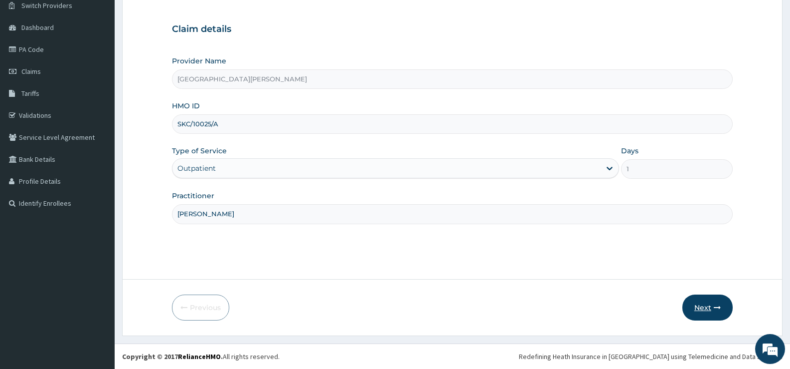  What do you see at coordinates (173, 356) in the screenshot?
I see `strong: Copyright © 2017 .` at bounding box center [173, 356].